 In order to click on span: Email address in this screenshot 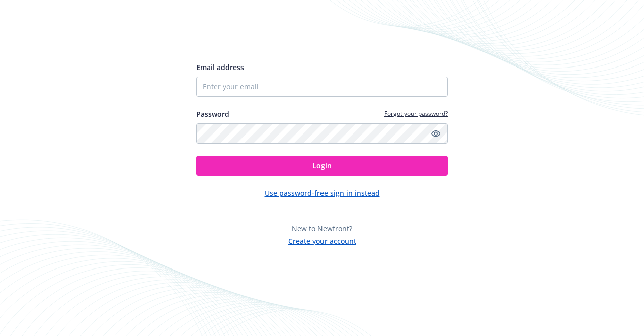, I will do `click(220, 67)`.